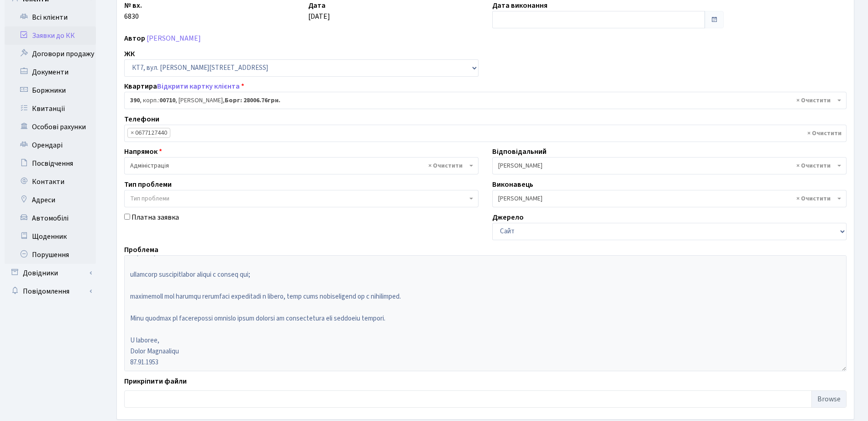  I want to click on a: Документи, so click(50, 72).